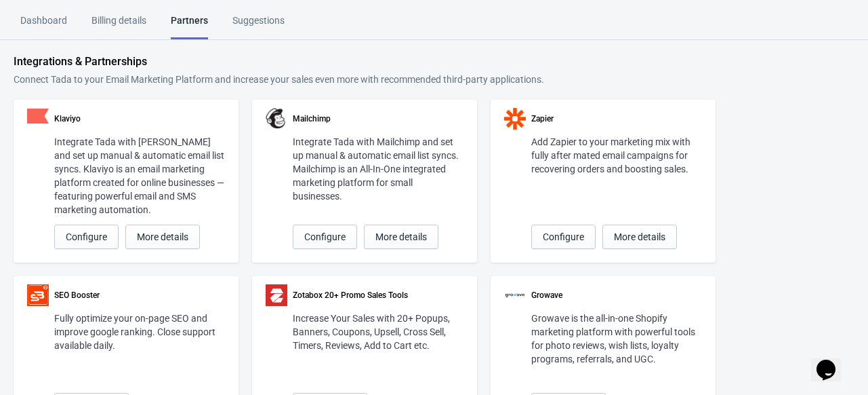  Describe the element at coordinates (617, 118) in the screenshot. I see `div: Zapier` at that location.